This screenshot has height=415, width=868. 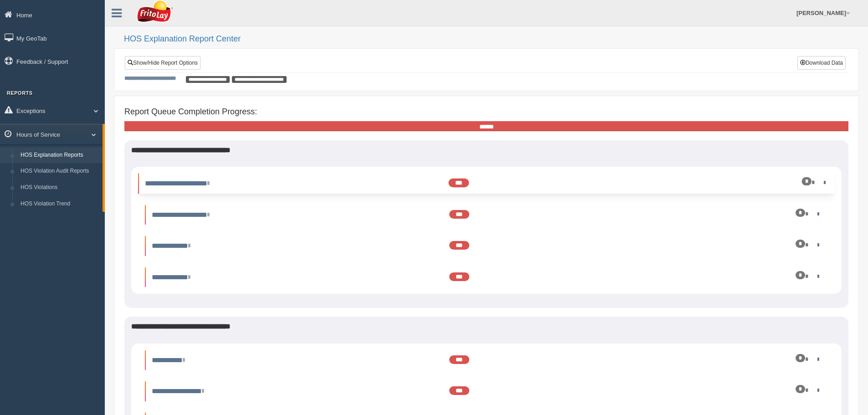 What do you see at coordinates (163, 63) in the screenshot?
I see `a: Show/Hide Report Options` at bounding box center [163, 63].